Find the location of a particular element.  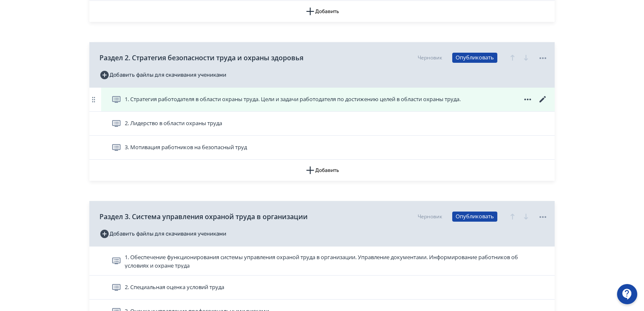

span: 2. Лидерство в области охраны труда is located at coordinates (173, 124).